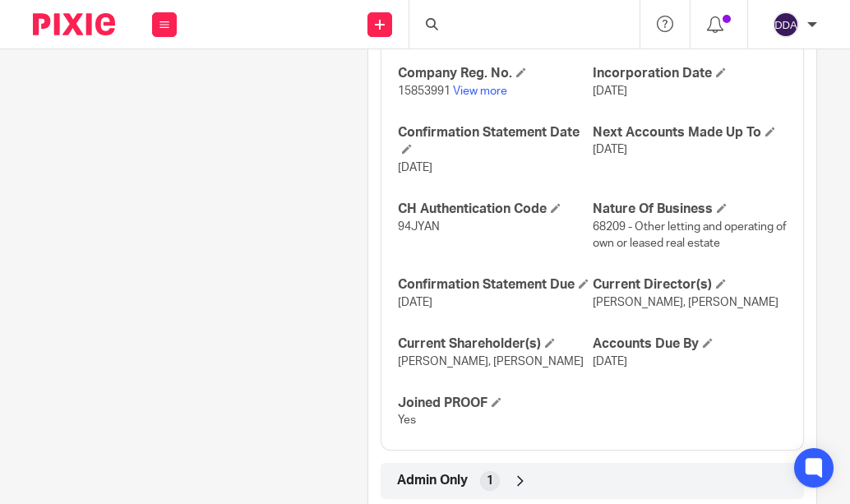  Describe the element at coordinates (690, 344) in the screenshot. I see `h4: Accounts Due By` at that location.